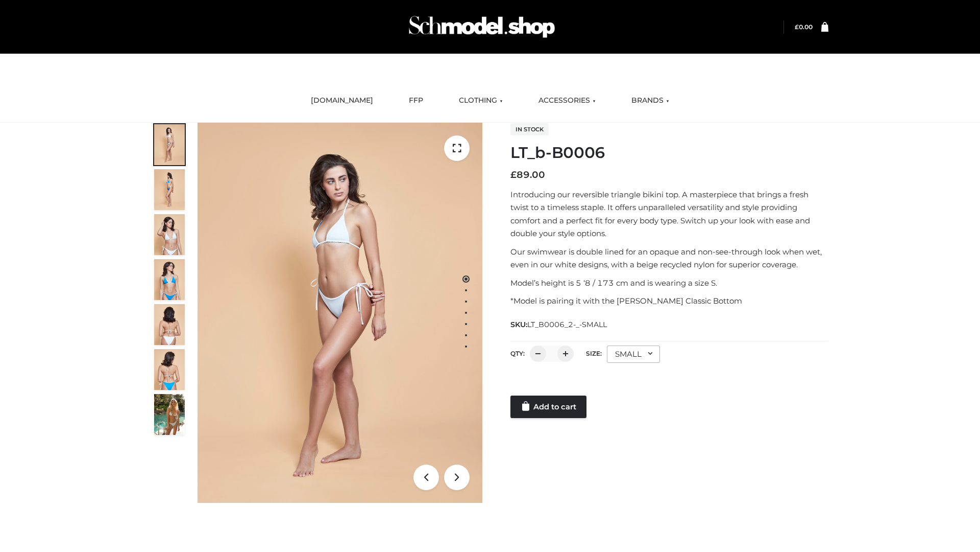 This screenshot has height=552, width=980. Describe the element at coordinates (559, 325) in the screenshot. I see `span: SKU:` at that location.